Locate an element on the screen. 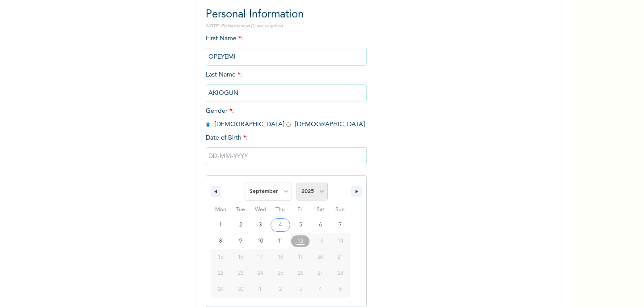 Image resolution: width=644 pixels, height=307 pixels. button: 7 is located at coordinates (340, 225).